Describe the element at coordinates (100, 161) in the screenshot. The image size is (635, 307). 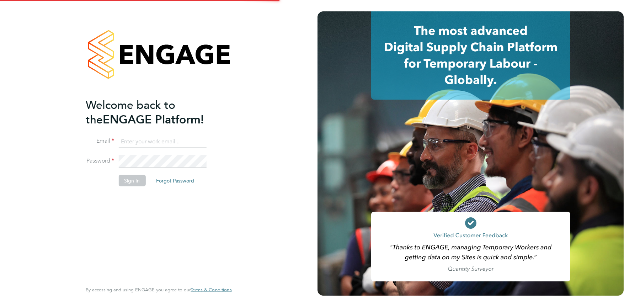
I see `label: Password` at that location.